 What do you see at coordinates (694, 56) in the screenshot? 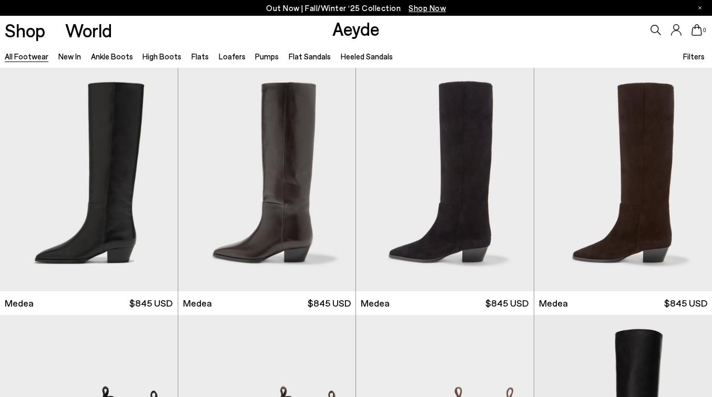
I see `span: Filters` at bounding box center [694, 56].